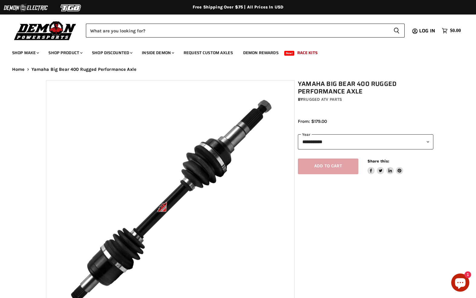 This screenshot has width=476, height=298. Describe the element at coordinates (237, 31) in the screenshot. I see `input: Search` at that location.